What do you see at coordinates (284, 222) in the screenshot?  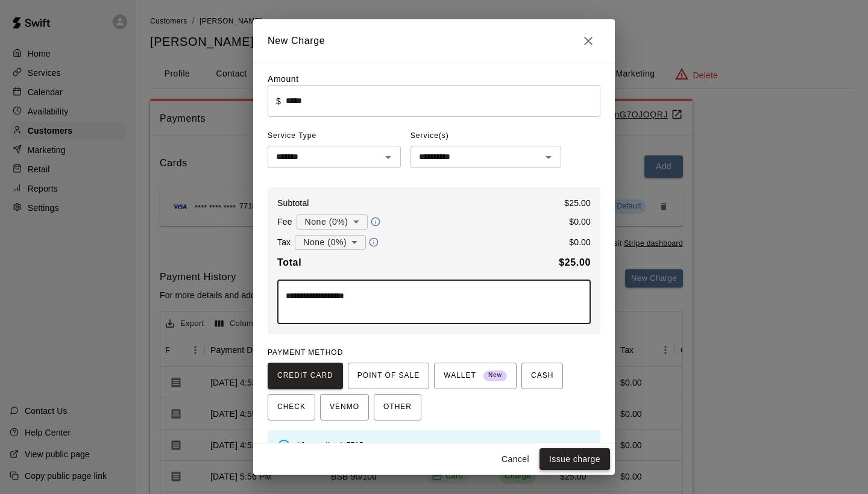 I see `p: Fee` at bounding box center [284, 222].